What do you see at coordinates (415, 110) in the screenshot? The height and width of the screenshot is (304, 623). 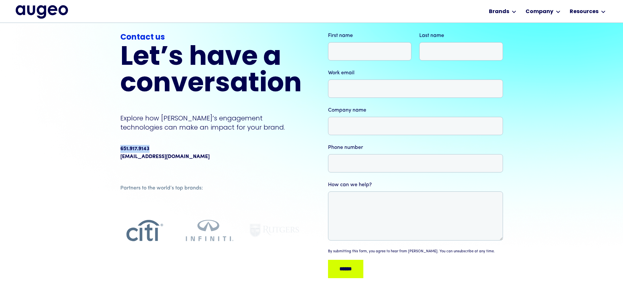 I see `label: Company name` at bounding box center [415, 110].